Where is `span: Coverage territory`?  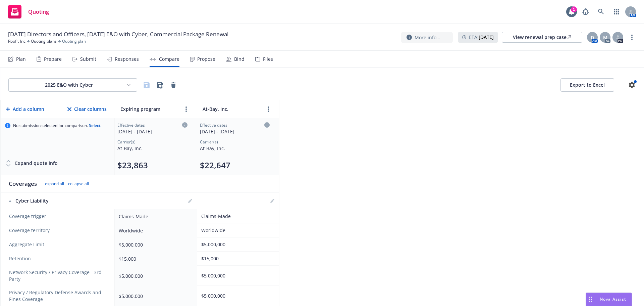
span: Coverage territory is located at coordinates (58, 230).